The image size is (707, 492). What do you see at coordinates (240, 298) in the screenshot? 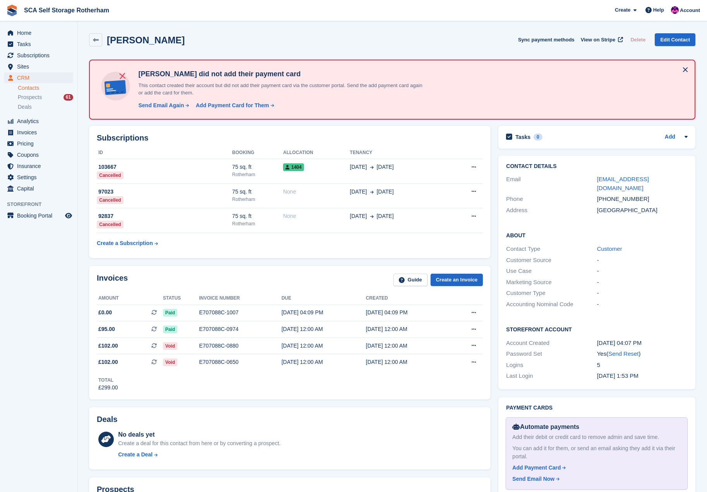
I see `th: Invoice number` at bounding box center [240, 298].